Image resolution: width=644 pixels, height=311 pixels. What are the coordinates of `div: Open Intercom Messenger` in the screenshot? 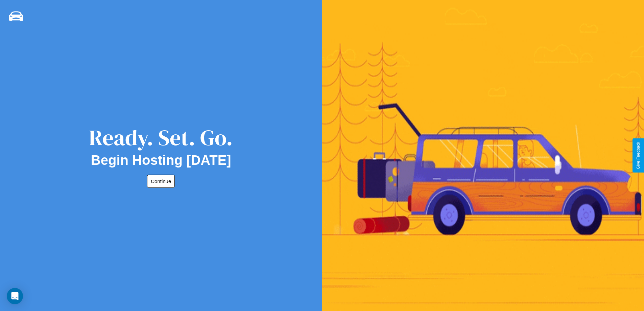 It's located at (15, 296).